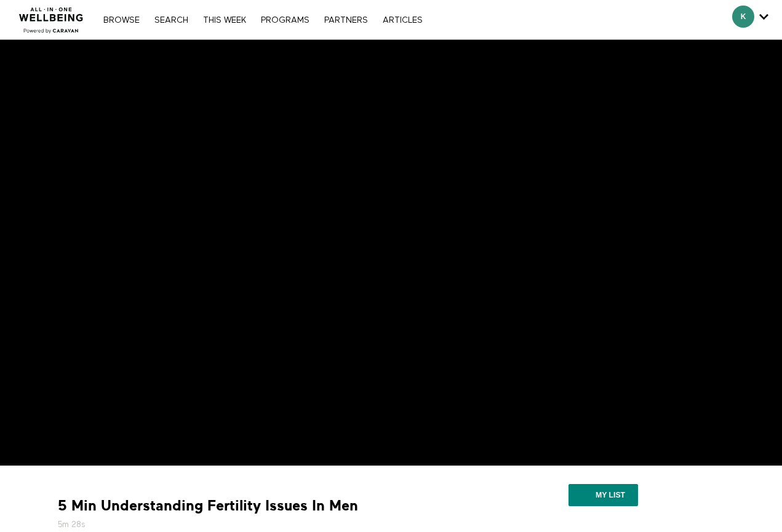 The image size is (782, 532). I want to click on a: Search, so click(171, 20).